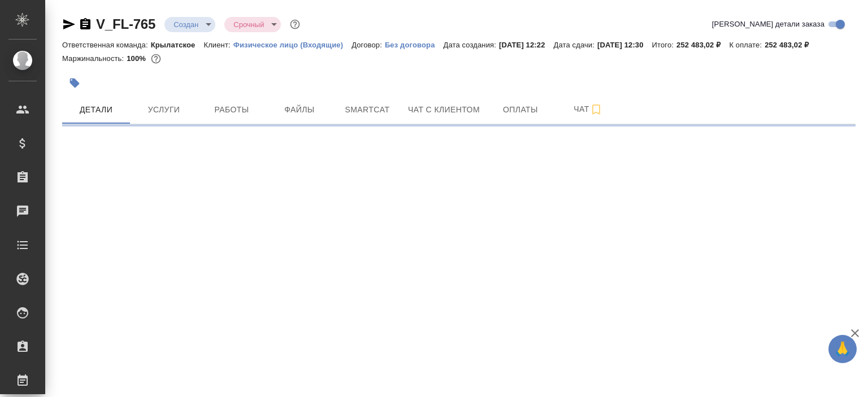  I want to click on p: Договор:, so click(368, 44).